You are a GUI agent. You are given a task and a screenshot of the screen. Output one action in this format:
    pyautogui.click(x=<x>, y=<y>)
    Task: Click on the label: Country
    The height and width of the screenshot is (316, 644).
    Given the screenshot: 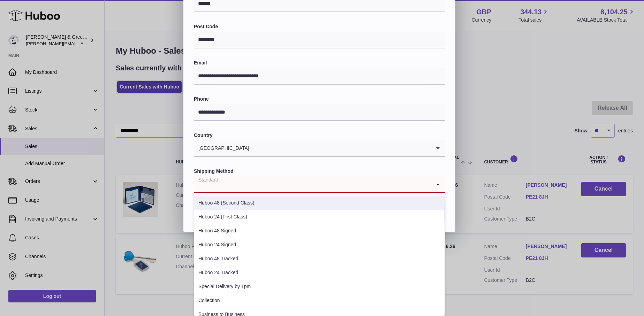 What is the action you would take?
    pyautogui.click(x=319, y=135)
    